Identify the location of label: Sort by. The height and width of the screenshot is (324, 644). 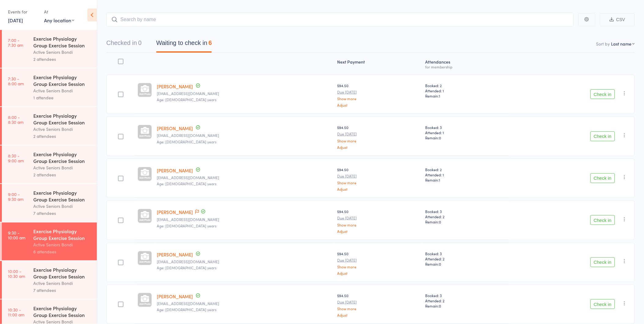
(603, 44).